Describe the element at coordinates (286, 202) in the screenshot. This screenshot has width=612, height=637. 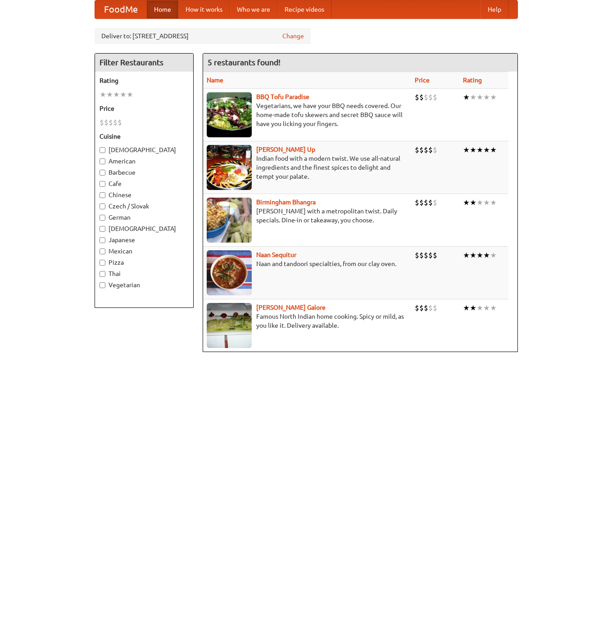
I see `b: Birmingham Bhangra` at that location.